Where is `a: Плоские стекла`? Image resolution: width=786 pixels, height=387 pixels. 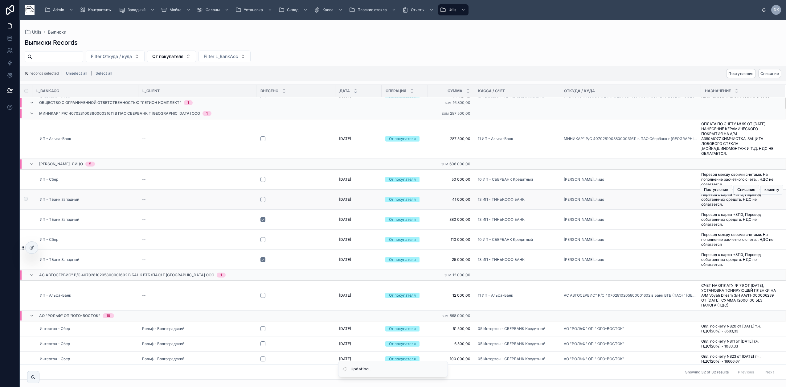
a: Плоские стекла is located at coordinates (373, 10).